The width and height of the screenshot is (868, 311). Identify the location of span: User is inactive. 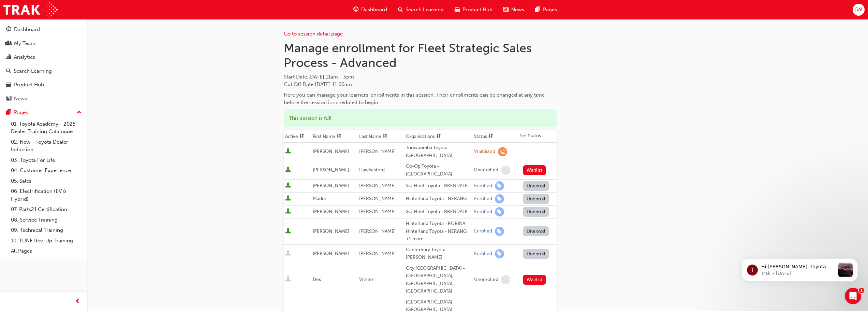
(288, 253).